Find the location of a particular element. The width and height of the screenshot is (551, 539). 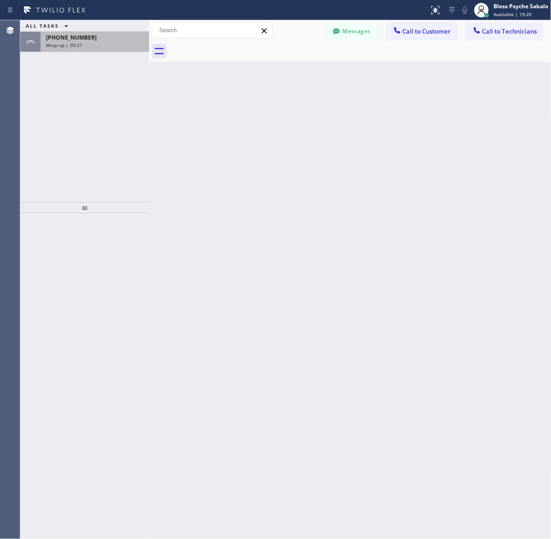

button: Call to Technicians is located at coordinates (504, 31).